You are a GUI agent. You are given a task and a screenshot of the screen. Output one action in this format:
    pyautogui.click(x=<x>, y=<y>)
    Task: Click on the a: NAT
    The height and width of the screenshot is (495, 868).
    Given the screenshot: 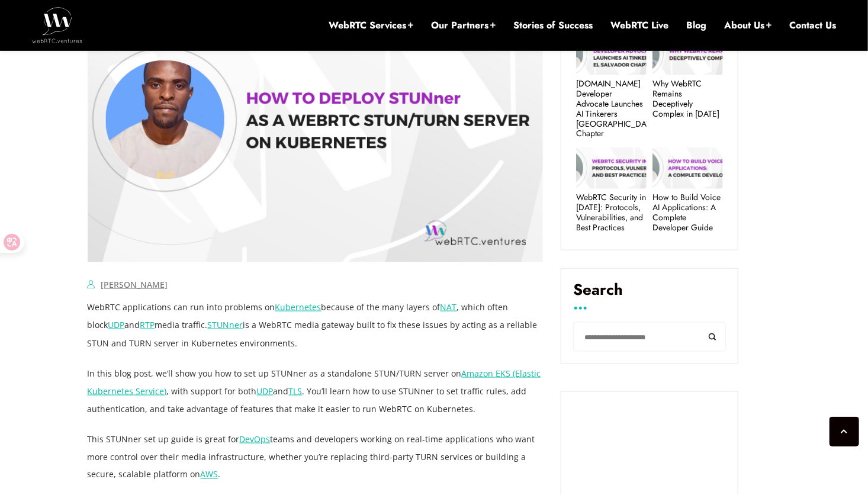 What is the action you would take?
    pyautogui.click(x=449, y=306)
    